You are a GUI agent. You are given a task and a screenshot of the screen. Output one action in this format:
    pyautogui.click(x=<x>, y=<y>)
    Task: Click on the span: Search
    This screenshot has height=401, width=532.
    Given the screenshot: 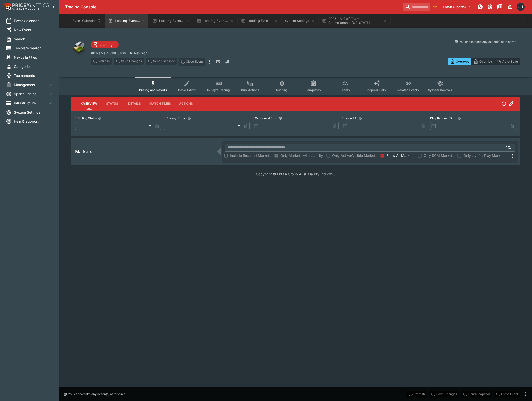 What is the action you would take?
    pyautogui.click(x=33, y=39)
    